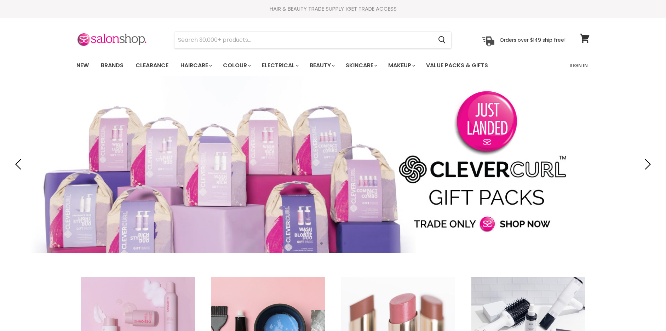 This screenshot has width=666, height=331. I want to click on p: Orders over $149 ship free!, so click(533, 40).